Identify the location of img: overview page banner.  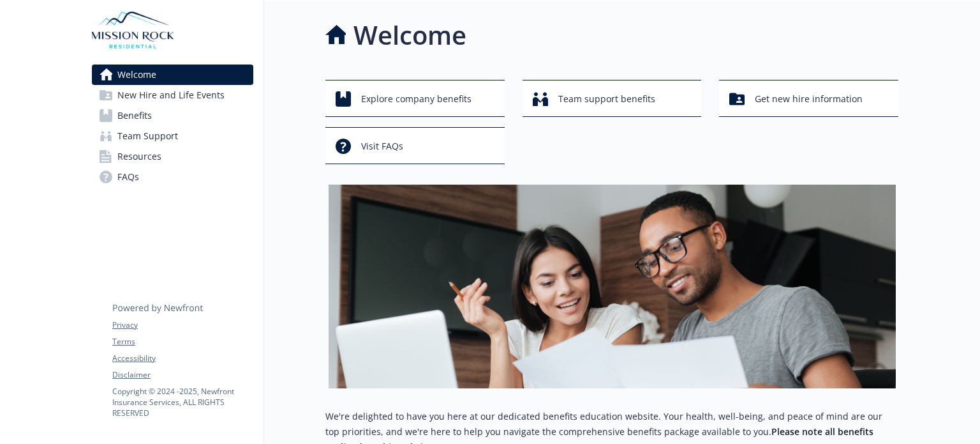
(612, 286).